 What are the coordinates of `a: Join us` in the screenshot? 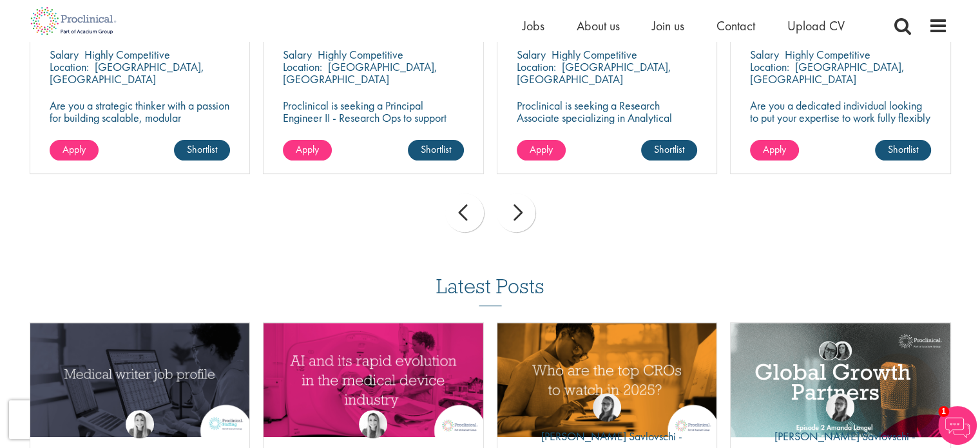 It's located at (668, 26).